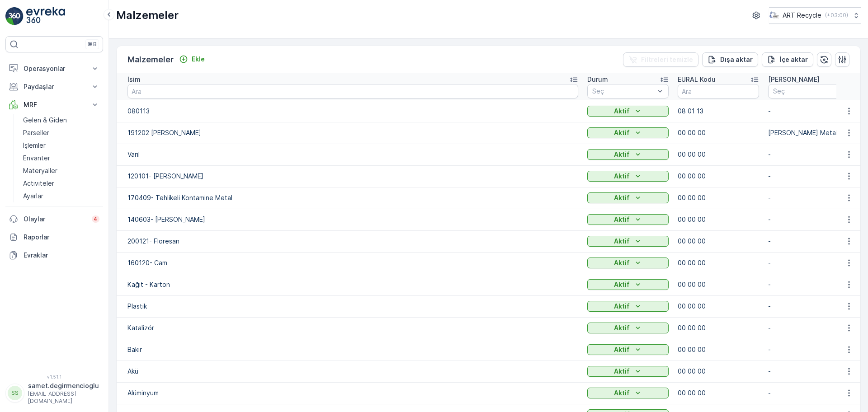 This screenshot has height=412, width=868. What do you see at coordinates (836, 16) in the screenshot?
I see `p: ( +03:00 )` at bounding box center [836, 16].